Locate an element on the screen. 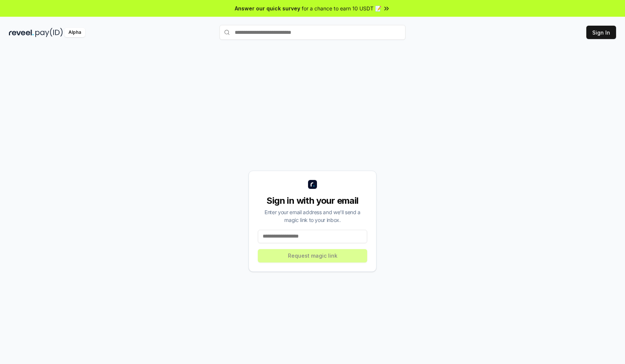 The image size is (625, 364). img: pay_id is located at coordinates (49, 32).